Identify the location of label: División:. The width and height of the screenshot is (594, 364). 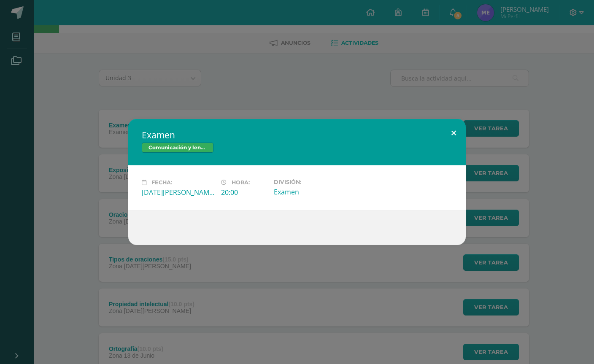
(310, 181).